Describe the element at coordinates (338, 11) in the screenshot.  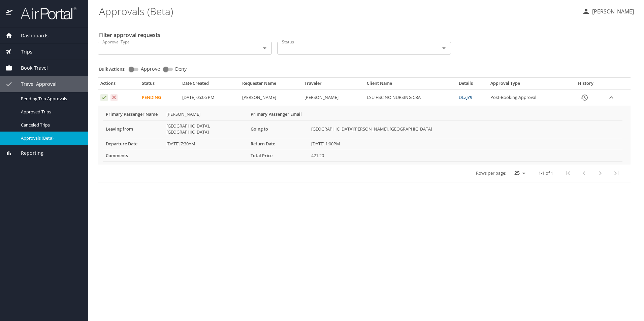
I see `h1: Approvals (Beta)` at that location.